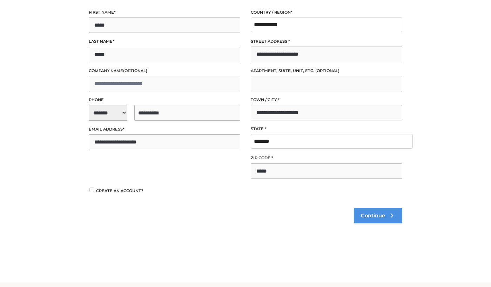 The width and height of the screenshot is (491, 287). I want to click on a: Continue, so click(378, 216).